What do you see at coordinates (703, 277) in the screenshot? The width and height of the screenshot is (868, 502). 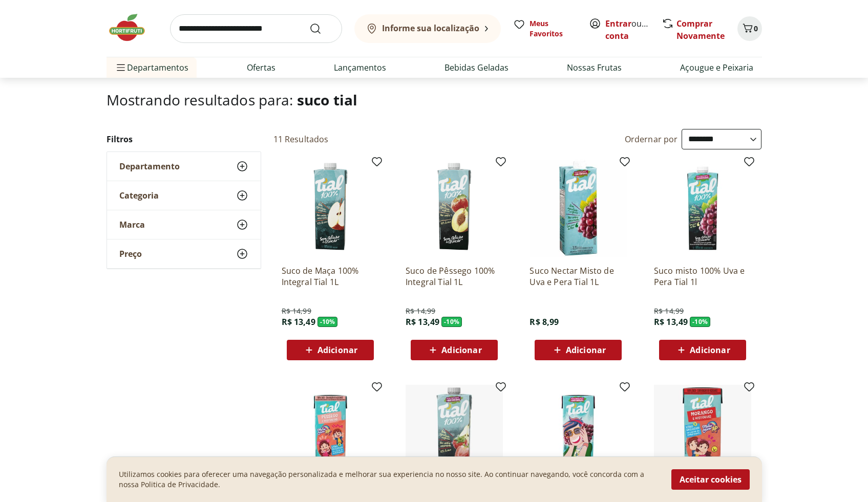 I see `p: Suco misto 100% Uva e Pera Tial 1l` at bounding box center [703, 277].